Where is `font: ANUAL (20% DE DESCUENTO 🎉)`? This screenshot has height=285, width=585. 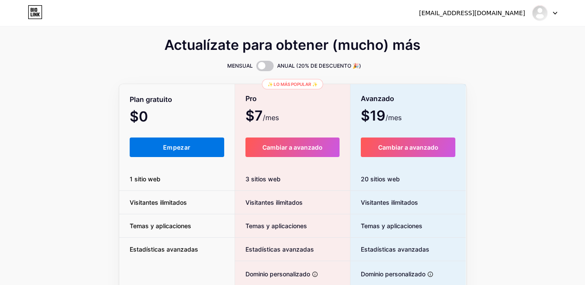
font: ANUAL (20% DE DESCUENTO 🎉) is located at coordinates (319, 65).